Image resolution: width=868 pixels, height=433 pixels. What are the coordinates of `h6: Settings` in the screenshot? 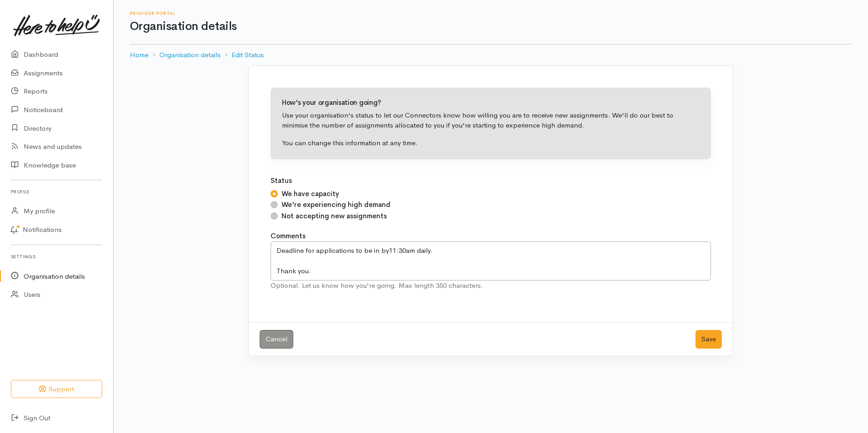 It's located at (56, 256).